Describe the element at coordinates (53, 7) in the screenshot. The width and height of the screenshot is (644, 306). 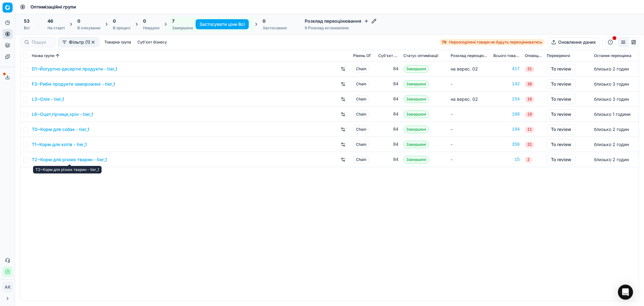
I see `nav: breadcrumb` at that location.